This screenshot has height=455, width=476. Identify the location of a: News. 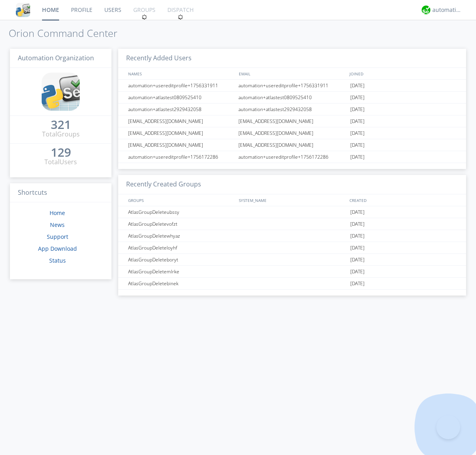
(57, 225).